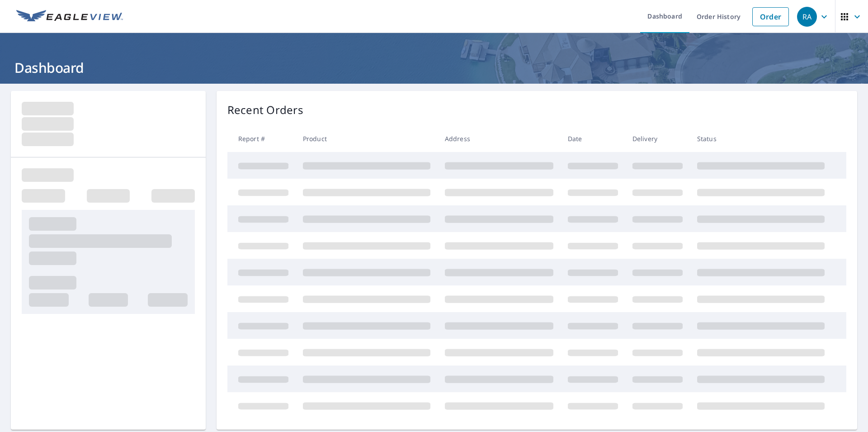  What do you see at coordinates (69, 17) in the screenshot?
I see `img: EV Logo` at bounding box center [69, 17].